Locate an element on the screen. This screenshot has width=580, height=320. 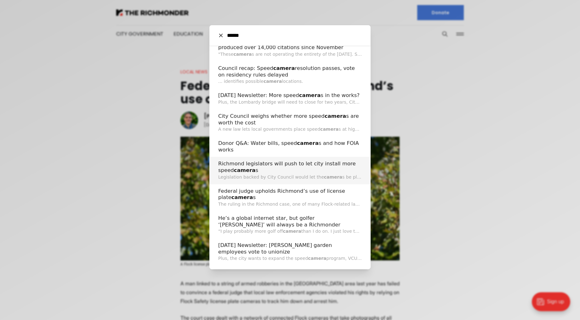
p: A new law lets local governments place speed s at high-risk intersections, but they do not get to... is located at coordinates (290, 129).